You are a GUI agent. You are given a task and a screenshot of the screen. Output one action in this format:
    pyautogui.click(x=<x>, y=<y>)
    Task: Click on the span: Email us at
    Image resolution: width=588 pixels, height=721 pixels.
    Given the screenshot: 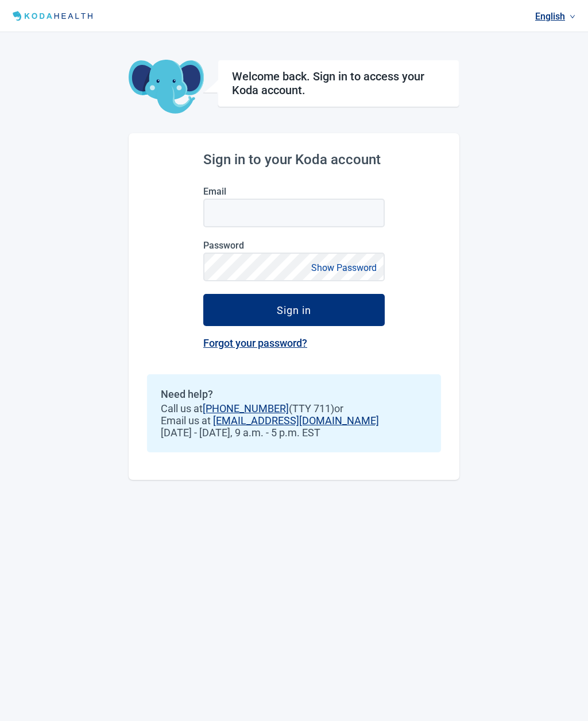 What is the action you would take?
    pyautogui.click(x=294, y=420)
    